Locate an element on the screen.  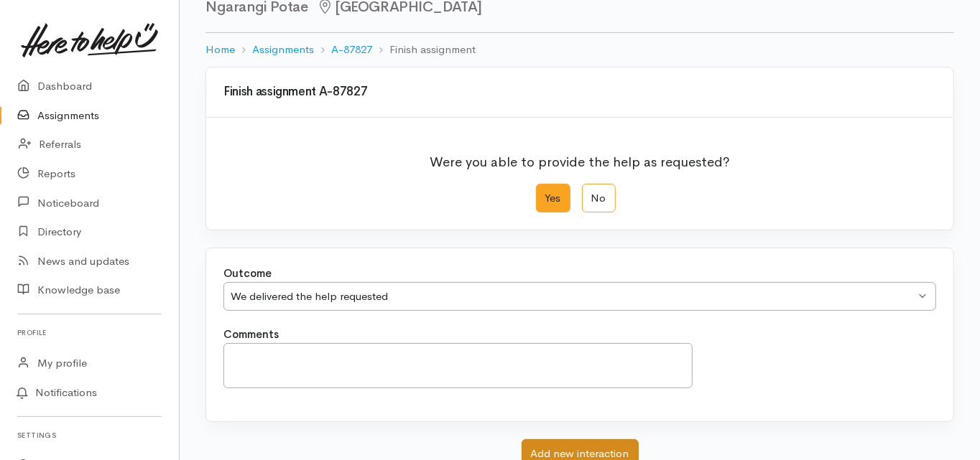
a: Home is located at coordinates (219, 50).